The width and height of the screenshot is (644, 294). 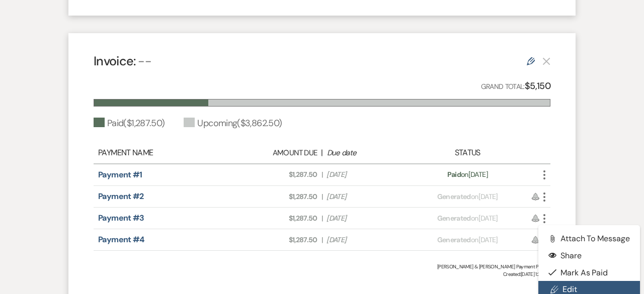 I want to click on button: This payment plan cannot be deleted because it contains links that have been paid through Weven’s..., so click(x=546, y=60).